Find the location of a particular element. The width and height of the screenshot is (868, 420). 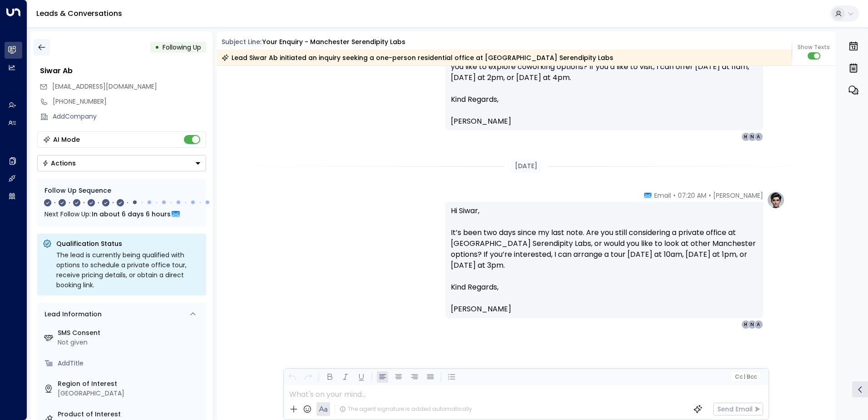

div: AddCompany is located at coordinates (130, 116).